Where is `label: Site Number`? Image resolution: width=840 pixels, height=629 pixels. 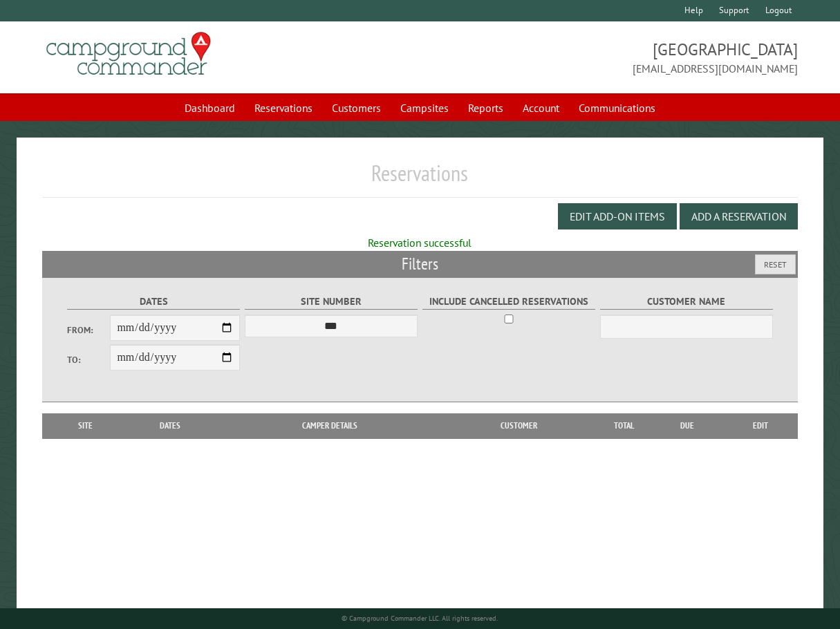
label: Site Number is located at coordinates (331, 301).